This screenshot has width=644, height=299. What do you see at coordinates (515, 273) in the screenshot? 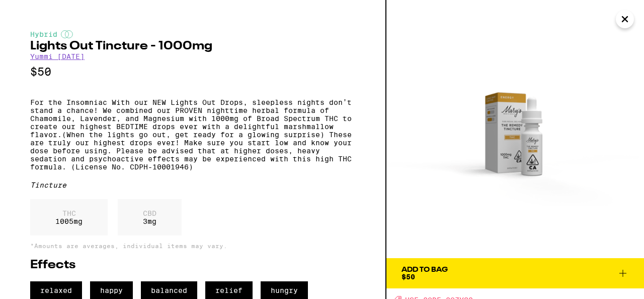
I see `button: Add To Bag$50` at bounding box center [515, 273].